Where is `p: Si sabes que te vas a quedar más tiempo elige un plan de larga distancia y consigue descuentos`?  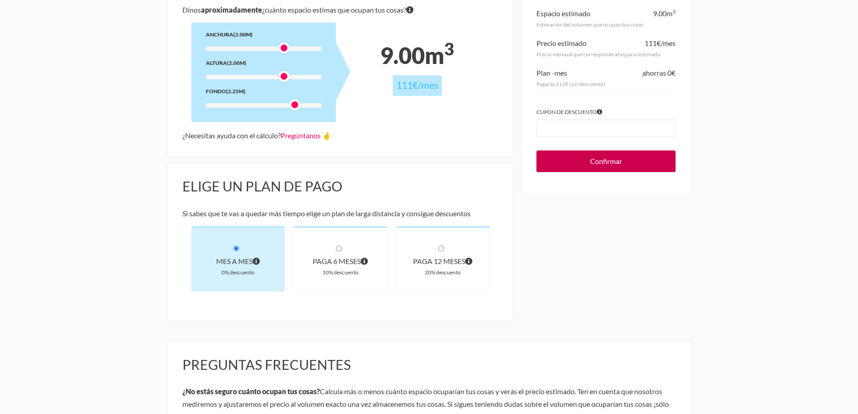
p: Si sabes que te vas a quedar más tiempo elige un plan de larga distancia y consigue descuentos is located at coordinates (341, 213).